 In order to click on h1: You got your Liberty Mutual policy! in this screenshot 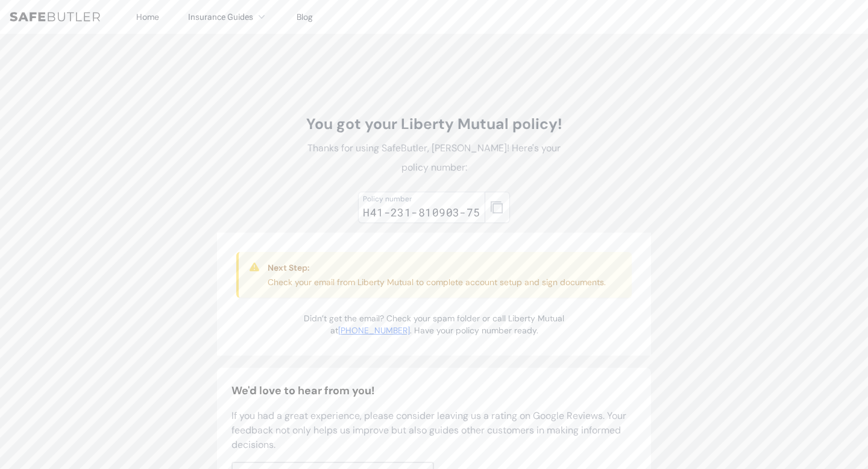, I will do `click(434, 124)`.